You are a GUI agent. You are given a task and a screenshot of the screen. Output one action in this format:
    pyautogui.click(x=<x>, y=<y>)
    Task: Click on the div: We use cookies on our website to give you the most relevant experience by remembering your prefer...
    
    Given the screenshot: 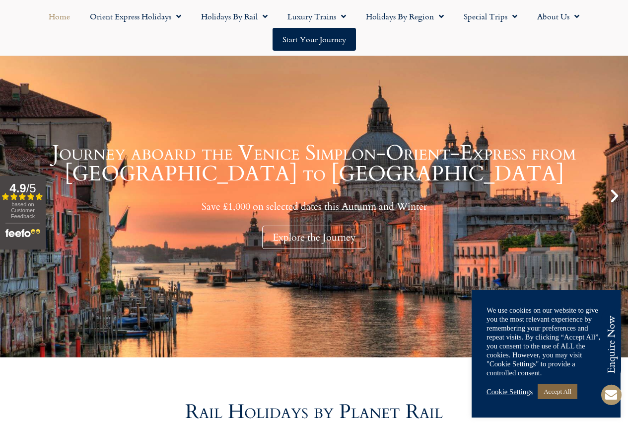 What is the action you would take?
    pyautogui.click(x=547, y=341)
    